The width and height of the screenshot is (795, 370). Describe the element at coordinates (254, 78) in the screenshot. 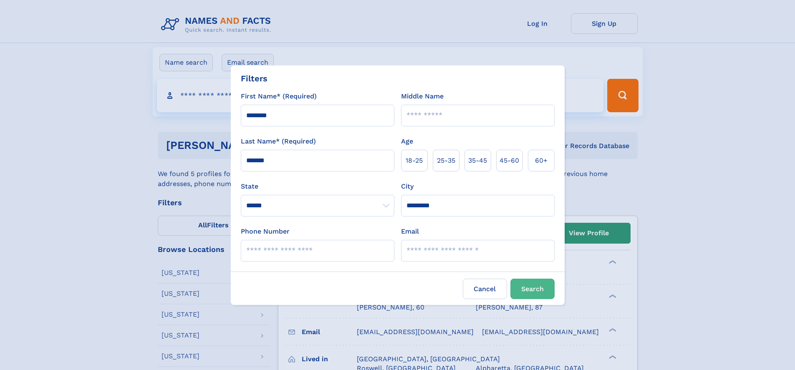

I see `div: Filters` at that location.